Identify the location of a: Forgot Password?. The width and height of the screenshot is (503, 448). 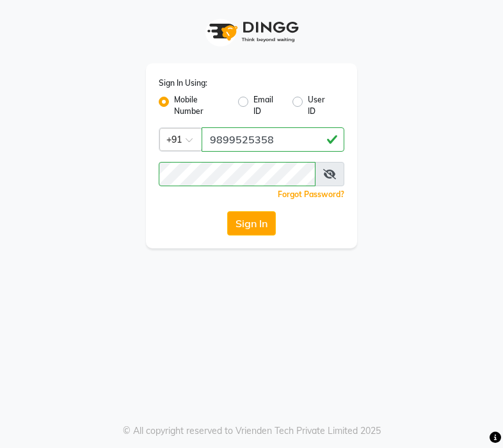
(311, 194).